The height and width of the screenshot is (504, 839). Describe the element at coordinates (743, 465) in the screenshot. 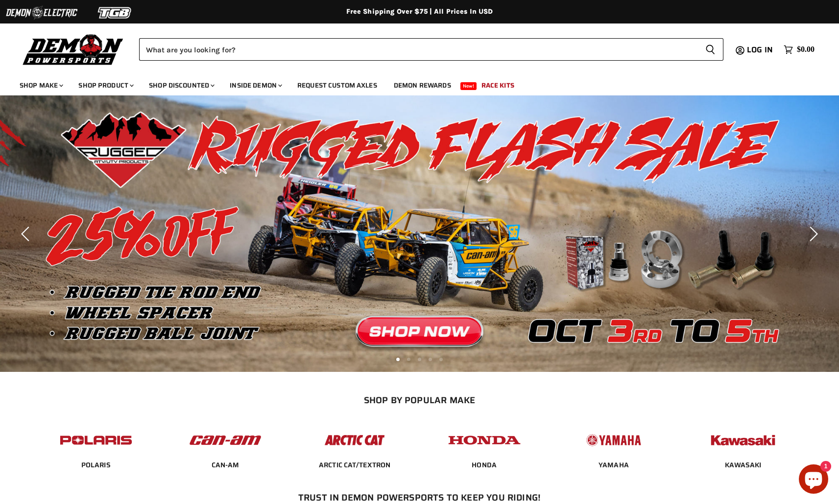

I see `a: KAWASAKI` at that location.